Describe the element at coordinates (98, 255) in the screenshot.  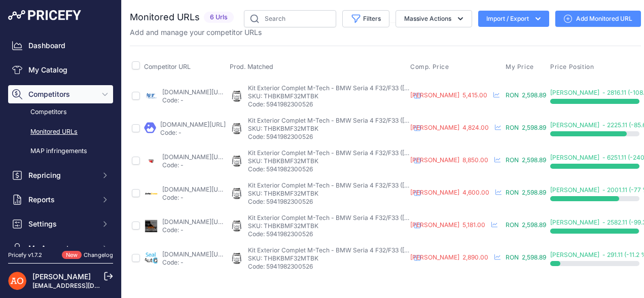
I see `a: Changelog` at that location.